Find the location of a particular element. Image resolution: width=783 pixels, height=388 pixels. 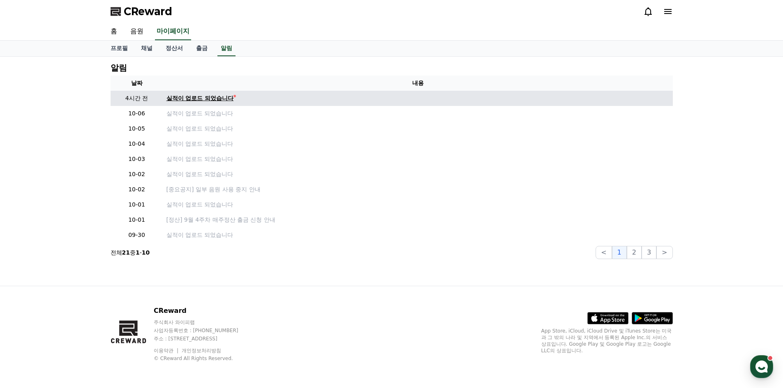

a: 정산서 is located at coordinates (174, 49).